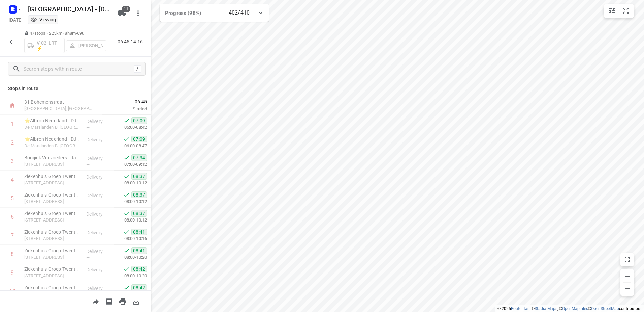 Image resolution: width=644 pixels, height=312 pixels. Describe the element at coordinates (43, 20) in the screenshot. I see `div: You are currently in view mode. To make any changes, go to edit project.` at that location.